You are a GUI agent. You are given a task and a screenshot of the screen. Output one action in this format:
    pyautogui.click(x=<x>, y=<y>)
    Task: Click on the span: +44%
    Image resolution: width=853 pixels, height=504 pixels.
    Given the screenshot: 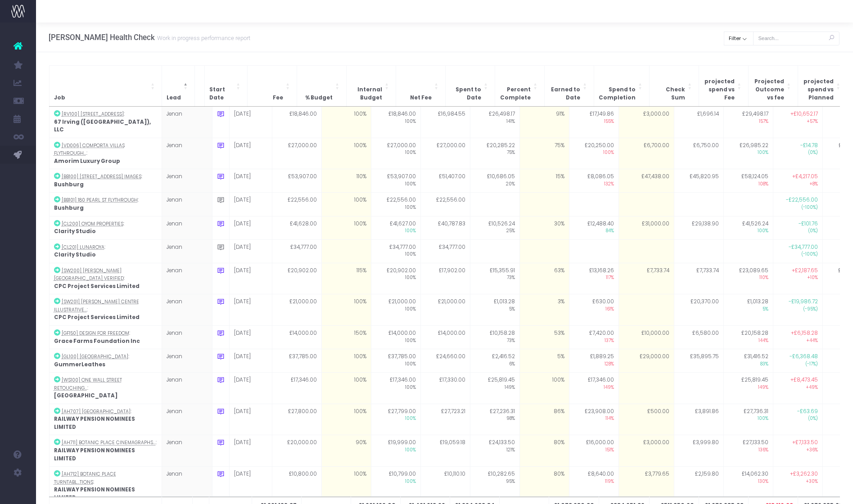 What is the action you would take?
    pyautogui.click(x=797, y=341)
    